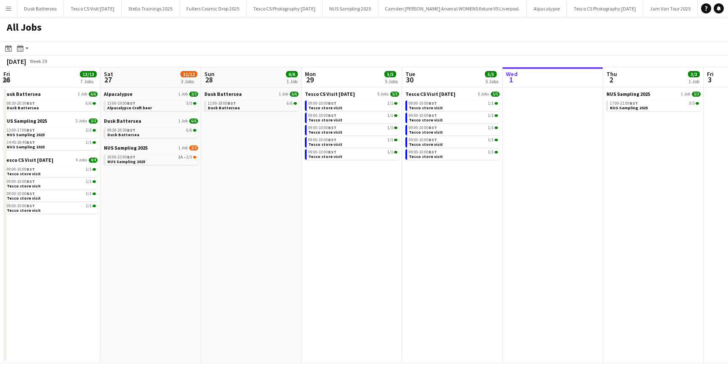 The width and height of the screenshot is (728, 385). What do you see at coordinates (694, 81) in the screenshot?
I see `div: 1 Job` at bounding box center [694, 81].